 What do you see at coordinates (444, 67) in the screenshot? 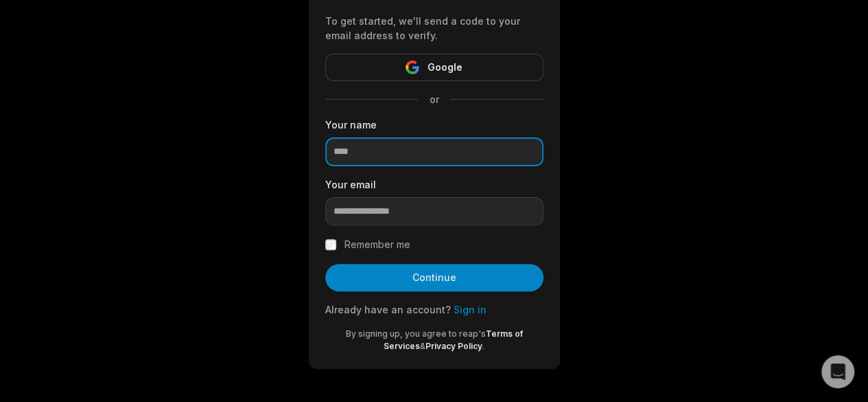
I see `span: Google` at bounding box center [444, 67].